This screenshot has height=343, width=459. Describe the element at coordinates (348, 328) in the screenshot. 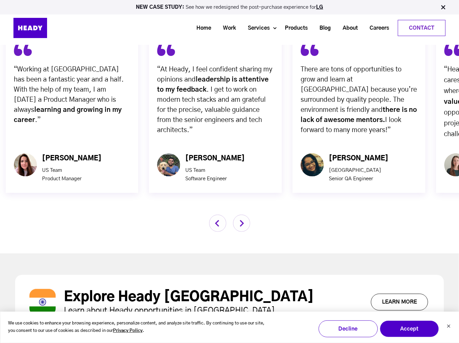

I see `button: Decline` at that location.